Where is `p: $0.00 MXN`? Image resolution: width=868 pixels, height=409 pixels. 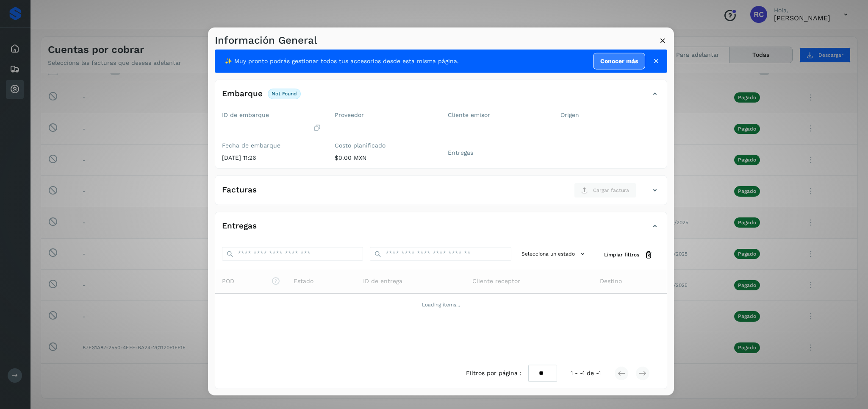
p: $0.00 MXN is located at coordinates (384, 158).